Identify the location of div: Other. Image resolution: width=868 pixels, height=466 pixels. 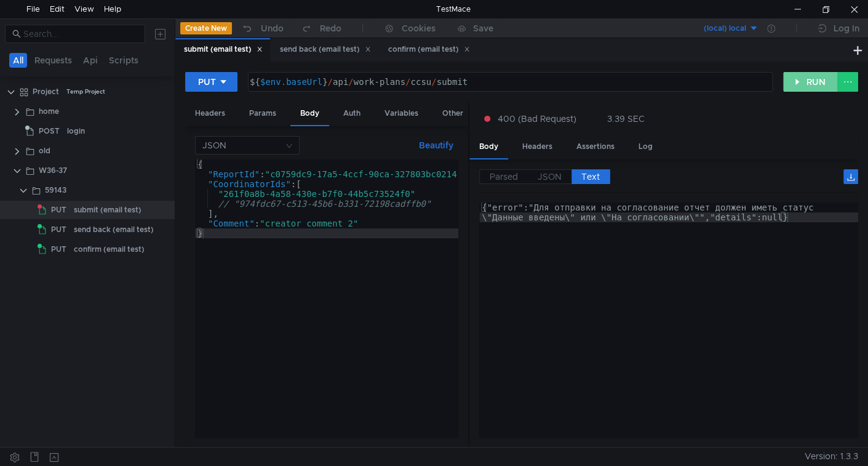
(453, 113).